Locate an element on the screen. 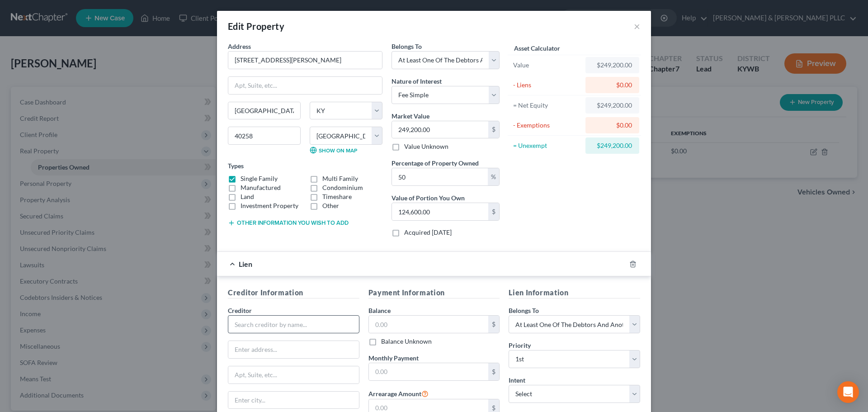  h5: Lien Information is located at coordinates (574, 293).